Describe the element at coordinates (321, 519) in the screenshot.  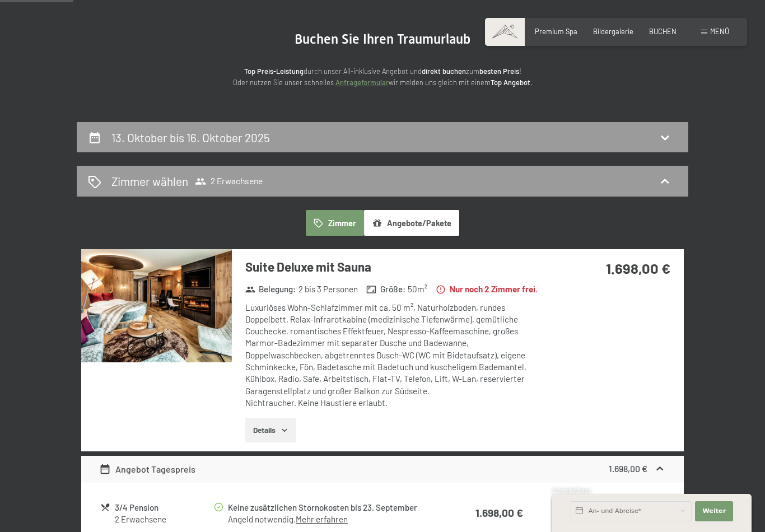
I see `a: Mehr erfahren` at that location.